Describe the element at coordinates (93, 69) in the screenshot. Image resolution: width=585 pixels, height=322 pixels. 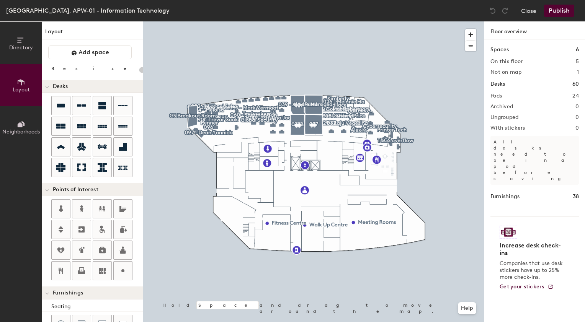
I see `div: Resize` at that location.